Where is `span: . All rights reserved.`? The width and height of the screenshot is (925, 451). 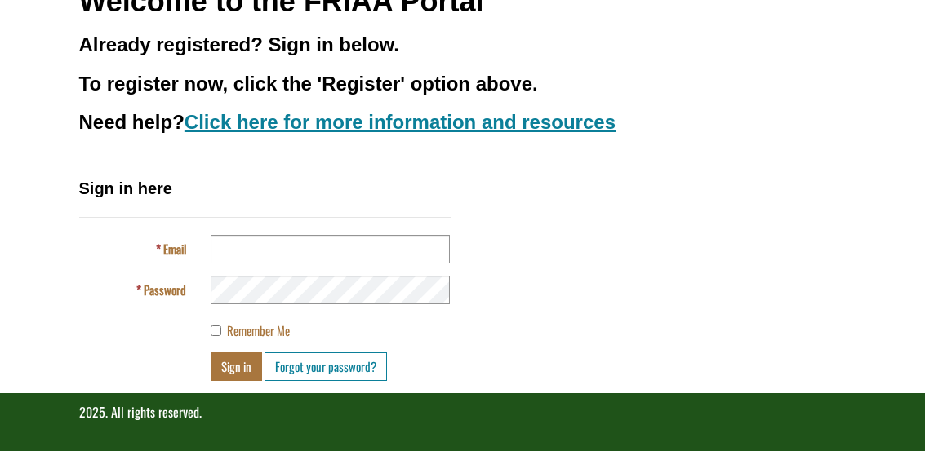
span: . All rights reserved. is located at coordinates (153, 412).